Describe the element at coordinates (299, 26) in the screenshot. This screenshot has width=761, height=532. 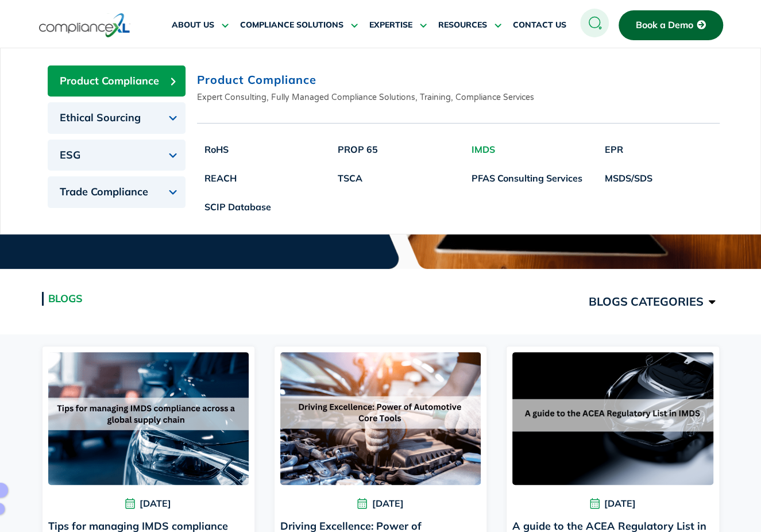
I see `a: COMPLIANCE SOLUTIONS` at that location.